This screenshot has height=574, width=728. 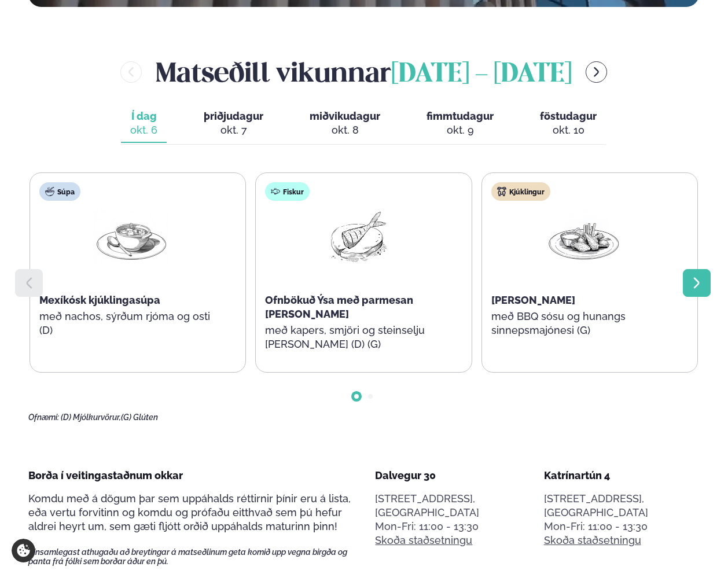 I want to click on p: með BBQ sósu og hunangs sinnepsmajónesi (G), so click(x=583, y=324).